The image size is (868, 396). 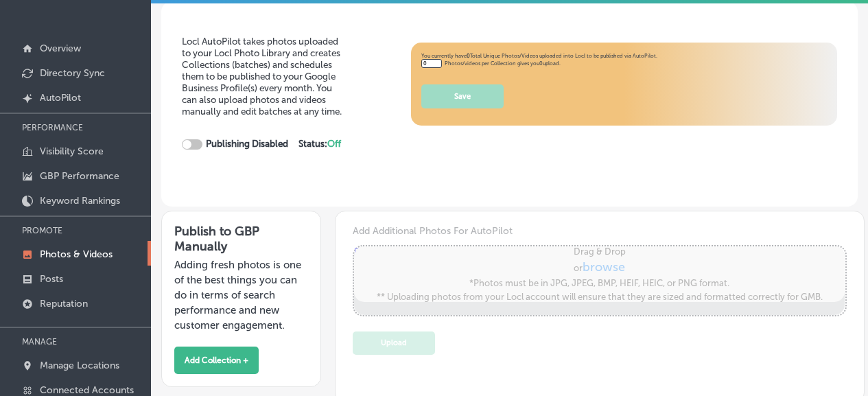 I want to click on p: Connected Accounts, so click(x=87, y=390).